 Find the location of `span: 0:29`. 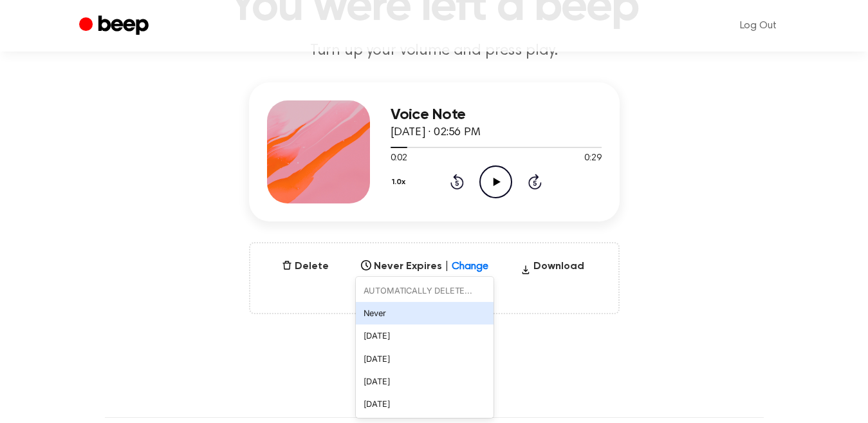

span: 0:29 is located at coordinates (592, 158).